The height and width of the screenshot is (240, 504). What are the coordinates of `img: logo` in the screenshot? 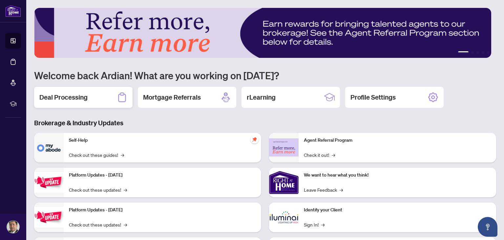 It's located at (13, 11).